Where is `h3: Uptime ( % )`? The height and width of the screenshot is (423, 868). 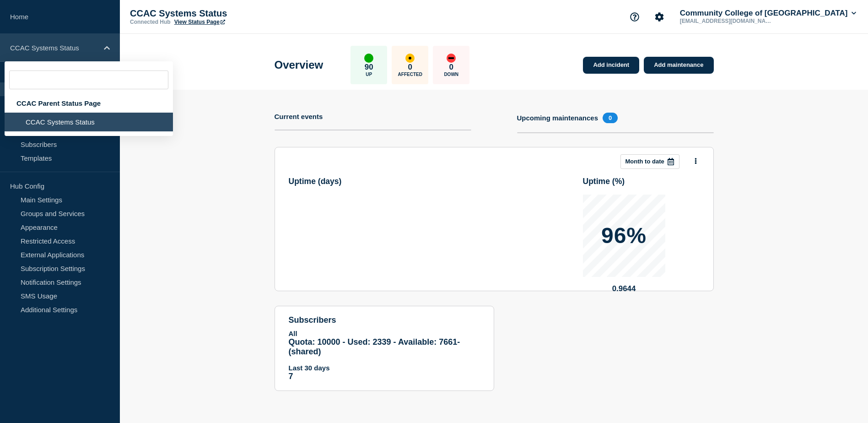
h3: Uptime ( % ) is located at coordinates (641, 181).